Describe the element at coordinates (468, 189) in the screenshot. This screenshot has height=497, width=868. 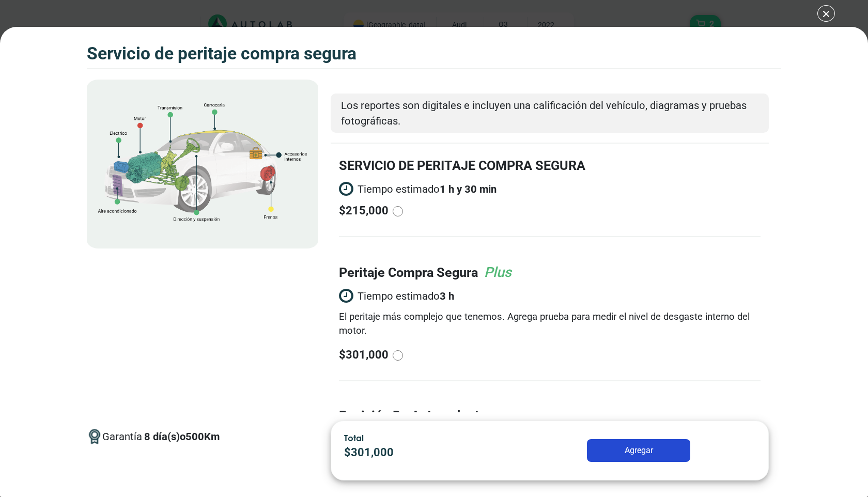
I see `strong: 1 h y 30 min` at that location.